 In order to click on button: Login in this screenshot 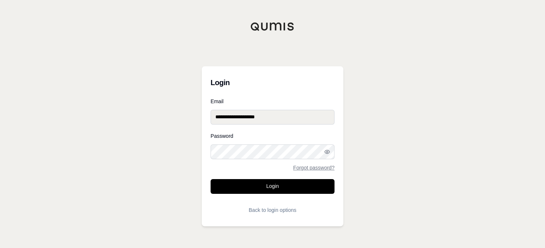, I will do `click(272, 186)`.